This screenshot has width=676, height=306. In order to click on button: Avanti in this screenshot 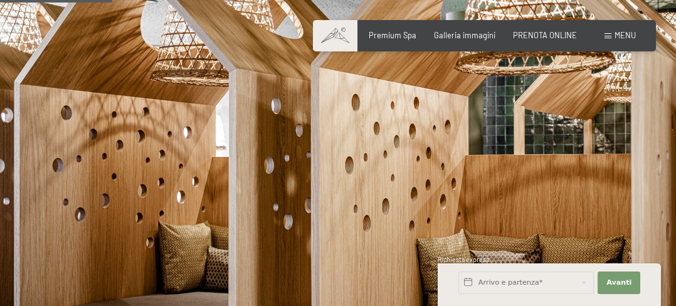, I will do `click(619, 283)`.